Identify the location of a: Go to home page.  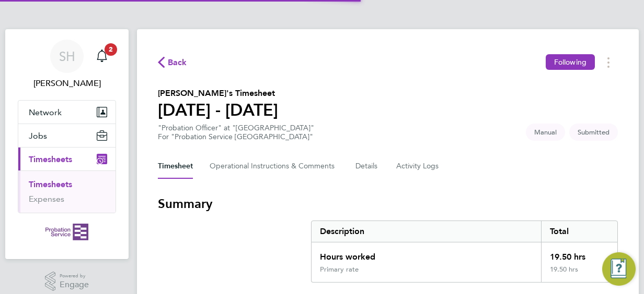
(67, 232).